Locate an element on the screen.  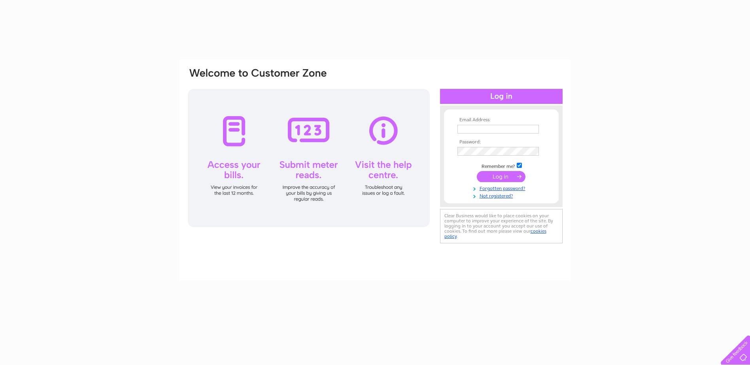
div: Clear Business would like to place cookies on your computer to improve your experience of the sit... is located at coordinates (501, 226).